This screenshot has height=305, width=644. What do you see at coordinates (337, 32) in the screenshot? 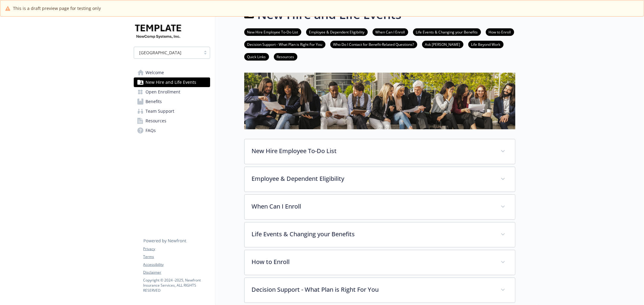
I see `a: Employee & Dependent Eligibility` at bounding box center [337, 32].